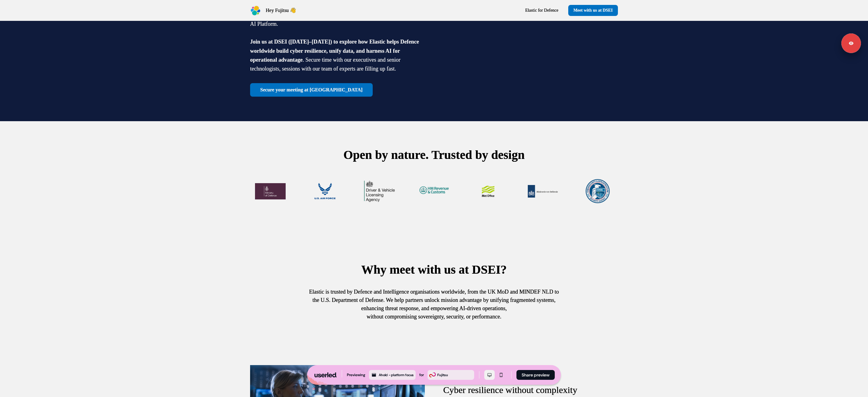 Image resolution: width=868 pixels, height=397 pixels. Describe the element at coordinates (280, 11) in the screenshot. I see `p: Hey Fujitsu 👋` at that location.